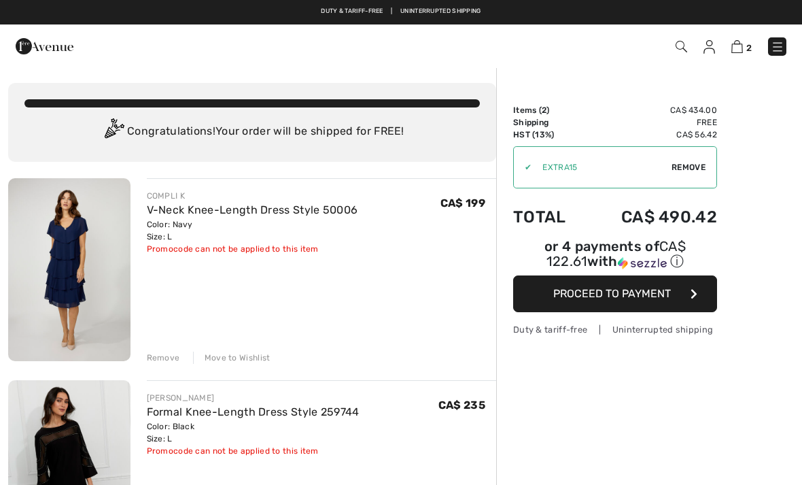 Image resolution: width=802 pixels, height=485 pixels. I want to click on button: Proceed to Payment, so click(615, 294).